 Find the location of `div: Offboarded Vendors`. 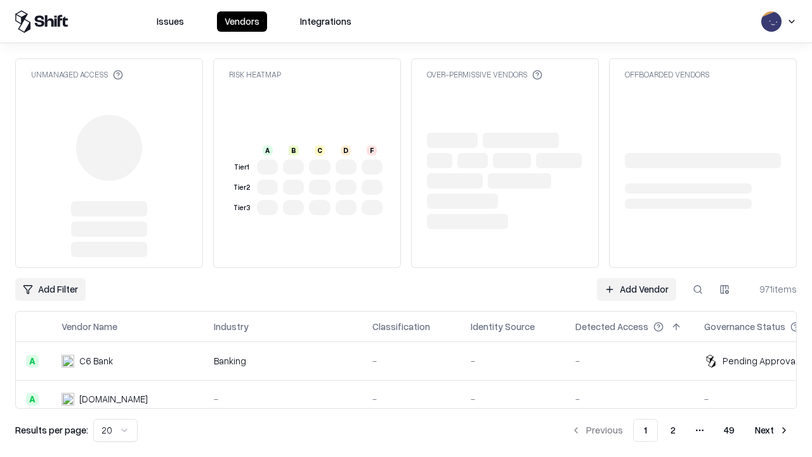

div: Offboarded Vendors is located at coordinates (667, 74).